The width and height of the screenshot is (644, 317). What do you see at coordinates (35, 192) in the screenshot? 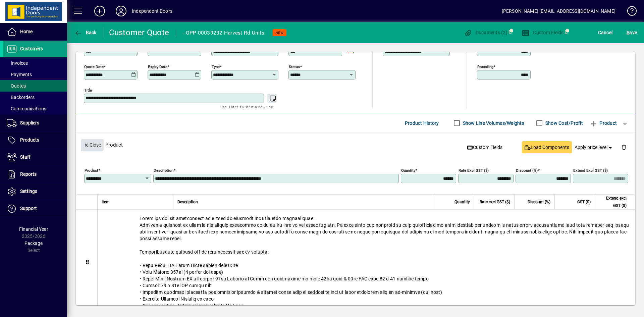
I see `a: Settings` at bounding box center [35, 192].